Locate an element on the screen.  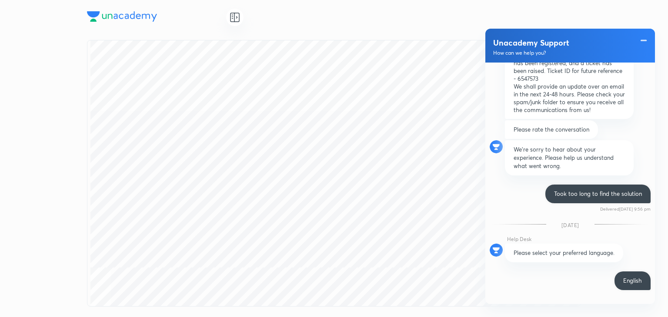
span: Please rate the conversation is located at coordinates (551, 130).